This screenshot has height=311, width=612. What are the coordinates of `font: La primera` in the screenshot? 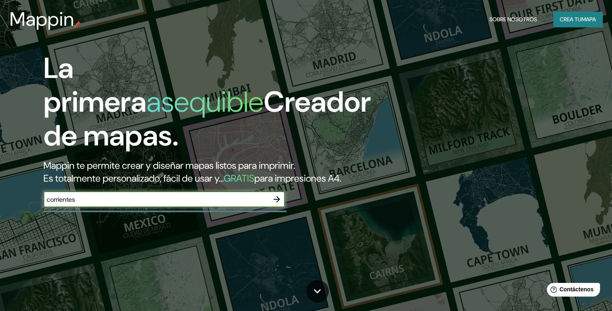 It's located at (95, 85).